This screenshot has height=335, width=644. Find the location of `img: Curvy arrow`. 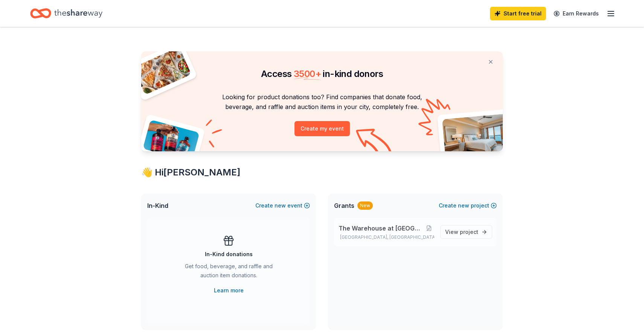

img: Curvy arrow is located at coordinates (375, 143).